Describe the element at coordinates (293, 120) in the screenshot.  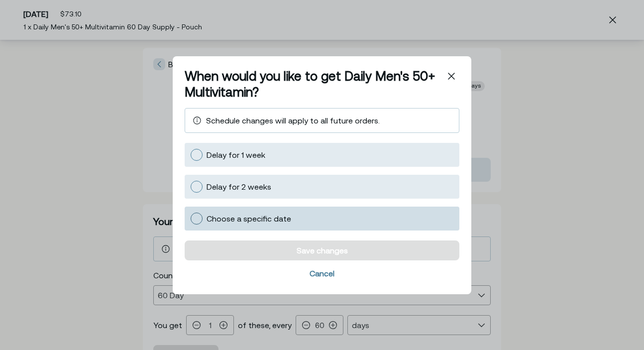
I see `span: Schedule changes will apply to all future orders.` at that location.